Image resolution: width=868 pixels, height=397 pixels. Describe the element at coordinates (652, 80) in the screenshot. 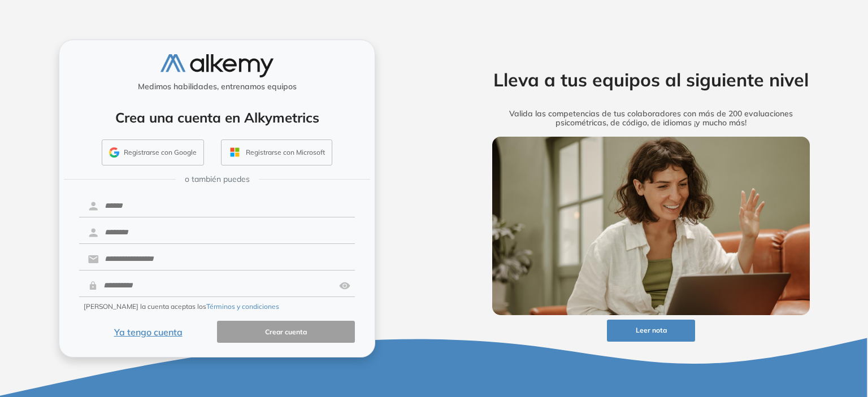

I see `h2: Lleva a tus equipos al siguiente nivel` at that location.